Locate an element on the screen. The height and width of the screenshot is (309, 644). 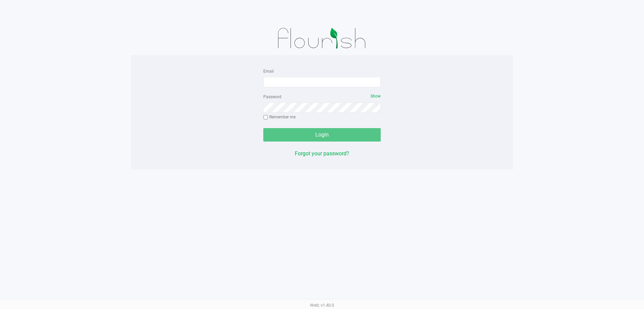
span: Show is located at coordinates (376, 96).